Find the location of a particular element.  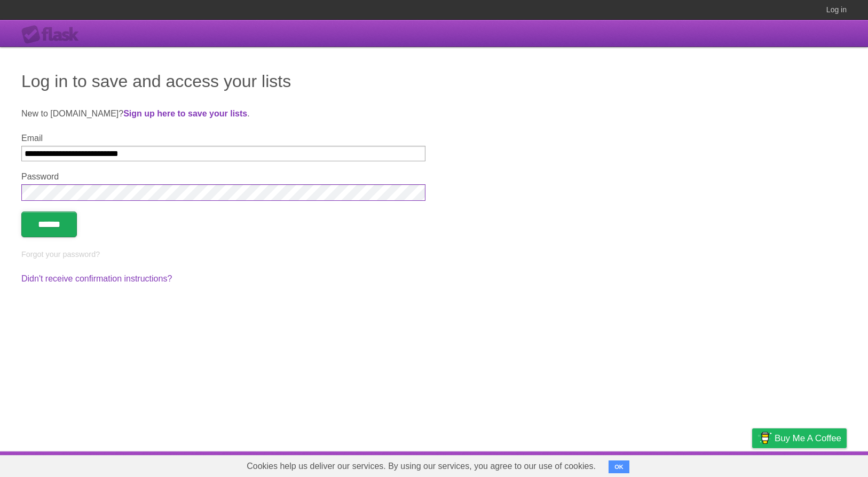

a: Suggest a feature is located at coordinates (813, 464).